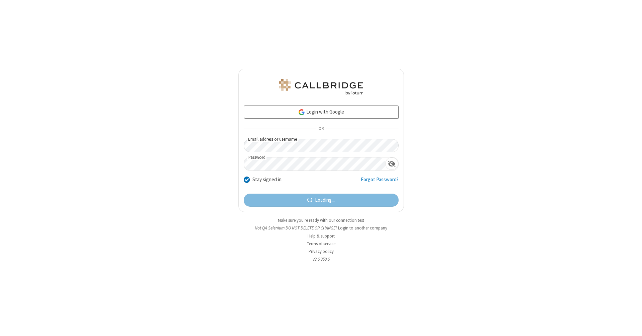 The height and width of the screenshot is (336, 642). What do you see at coordinates (321, 220) in the screenshot?
I see `a: Make sure you're ready with our connection test` at bounding box center [321, 220].